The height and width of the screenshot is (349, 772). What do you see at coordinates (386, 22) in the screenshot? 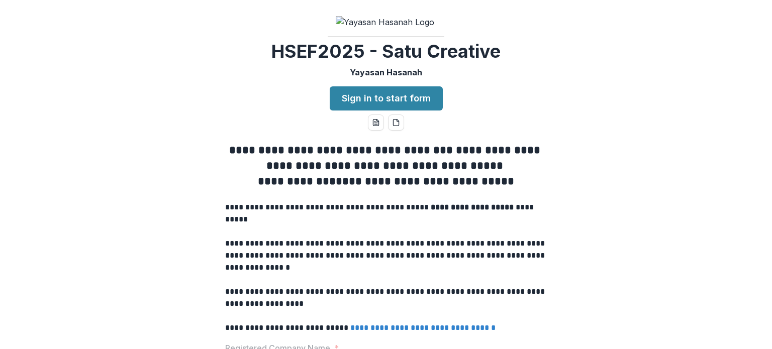
I see `img: Yayasan Hasanah Logo` at bounding box center [386, 22].